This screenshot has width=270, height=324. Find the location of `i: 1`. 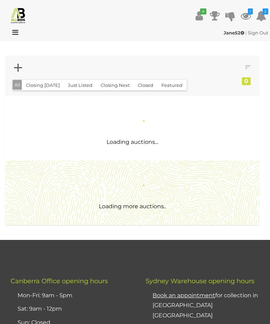

i: 1 is located at coordinates (250, 11).